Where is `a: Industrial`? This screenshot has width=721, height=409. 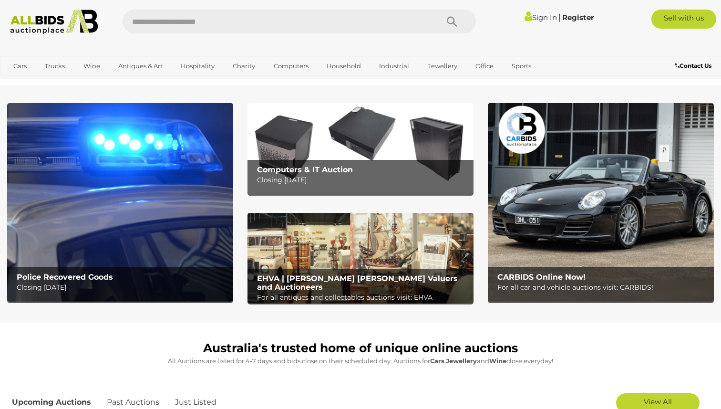
a: Industrial is located at coordinates (394, 66).